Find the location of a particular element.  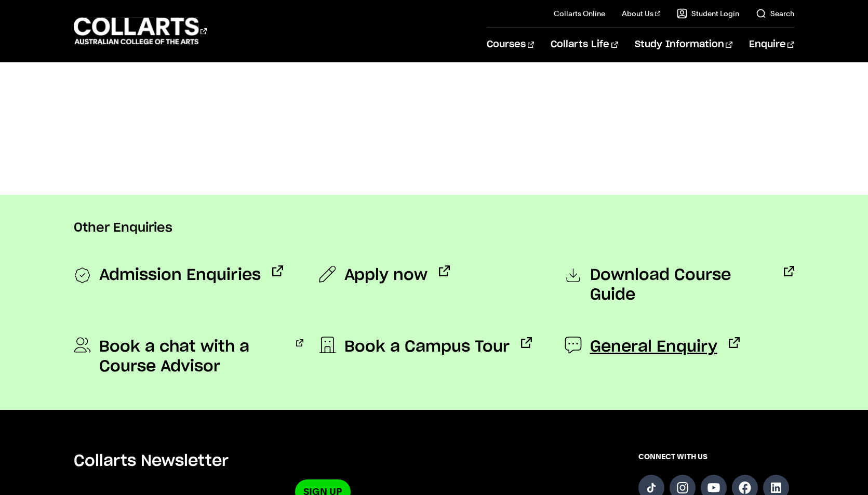

span: General Enquiry is located at coordinates (653, 347).